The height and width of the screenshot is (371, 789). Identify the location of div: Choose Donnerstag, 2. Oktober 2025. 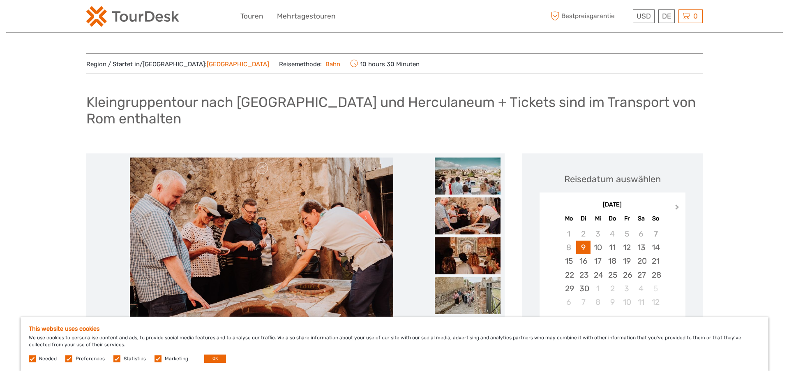
(612, 288).